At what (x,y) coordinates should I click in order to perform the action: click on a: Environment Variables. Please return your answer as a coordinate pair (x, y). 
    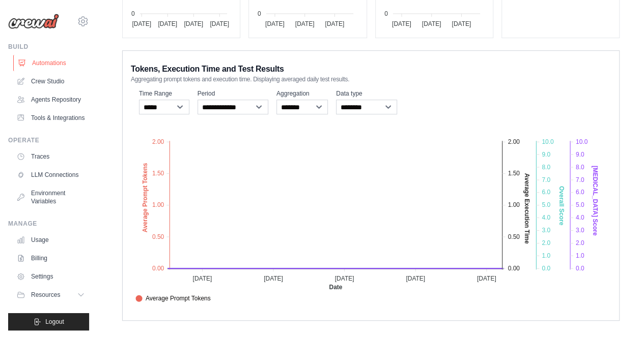
    Looking at the image, I should click on (51, 197).